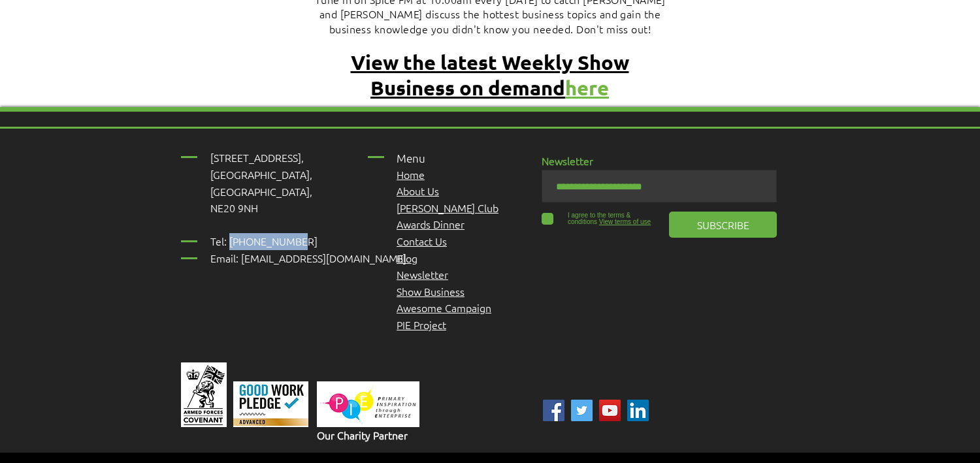  I want to click on a: About Us, so click(418, 191).